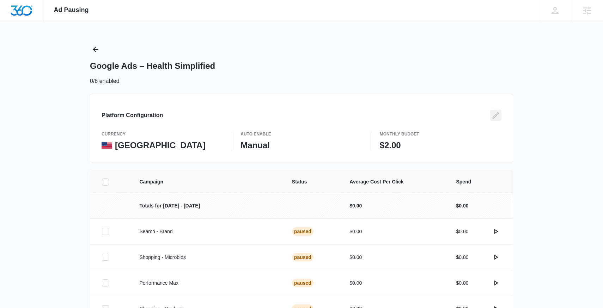 This screenshot has height=308, width=603. Describe the element at coordinates (96, 49) in the screenshot. I see `button: Back` at that location.